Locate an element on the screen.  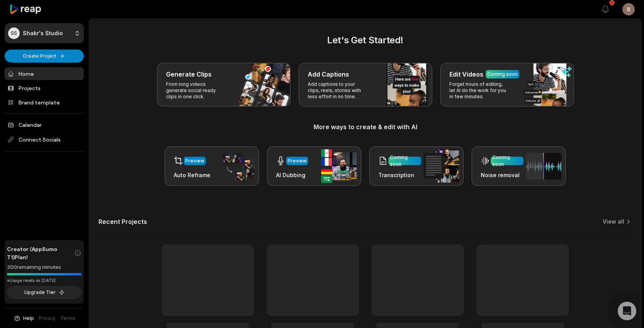
h3: Edit Videos is located at coordinates (467, 74).